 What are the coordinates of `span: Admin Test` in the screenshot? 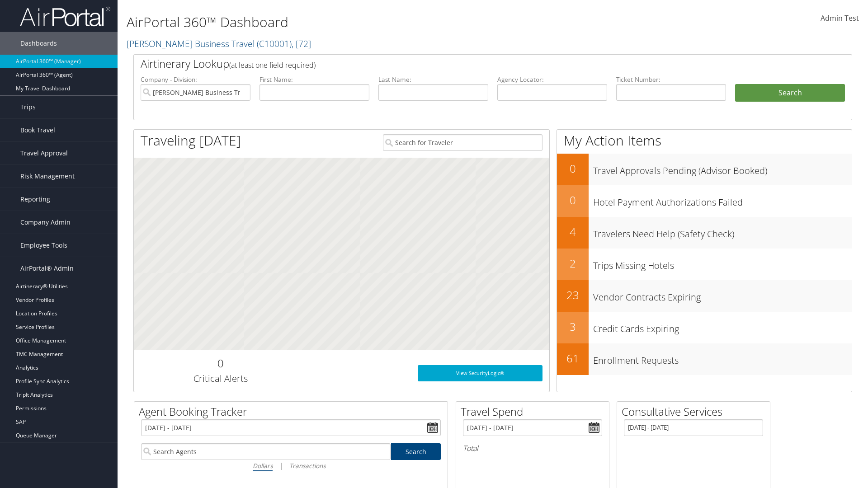 It's located at (840, 18).